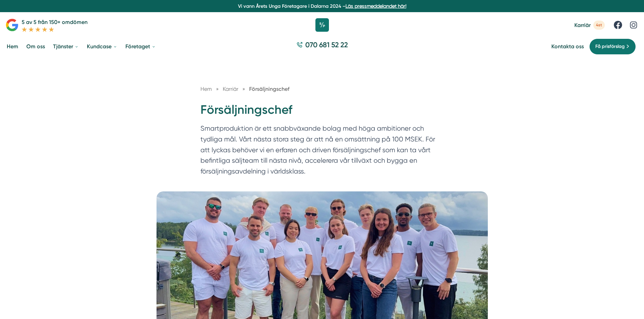 The image size is (644, 319). What do you see at coordinates (322, 6) in the screenshot?
I see `p: Vi vann Årets Unga Företagare i Dalarna 2024 –` at bounding box center [322, 6].